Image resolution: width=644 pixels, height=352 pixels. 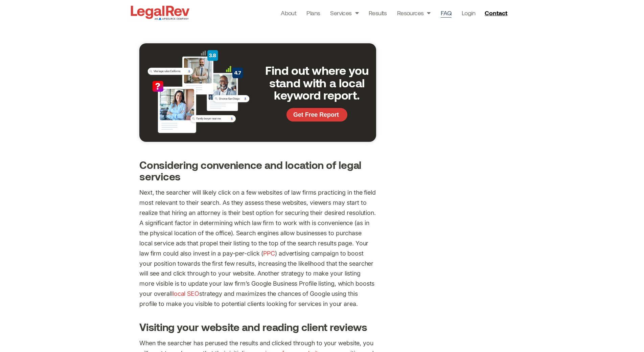 What do you see at coordinates (186, 294) in the screenshot?
I see `a: local SEO` at bounding box center [186, 294].